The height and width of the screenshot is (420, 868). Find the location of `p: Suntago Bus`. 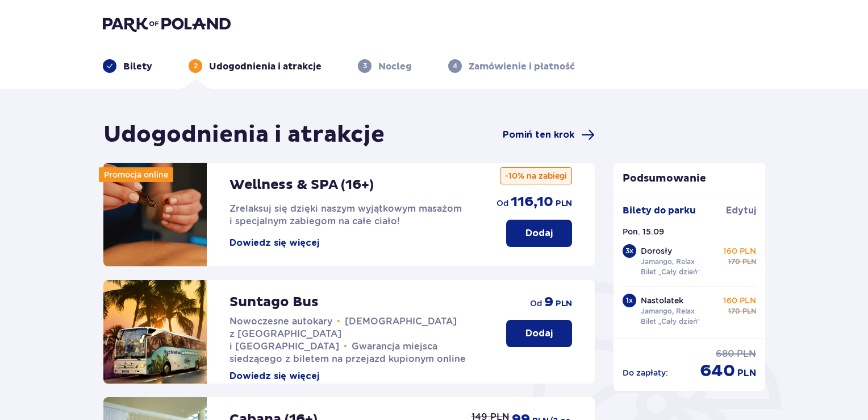

p: Suntago Bus is located at coordinates (274, 302).